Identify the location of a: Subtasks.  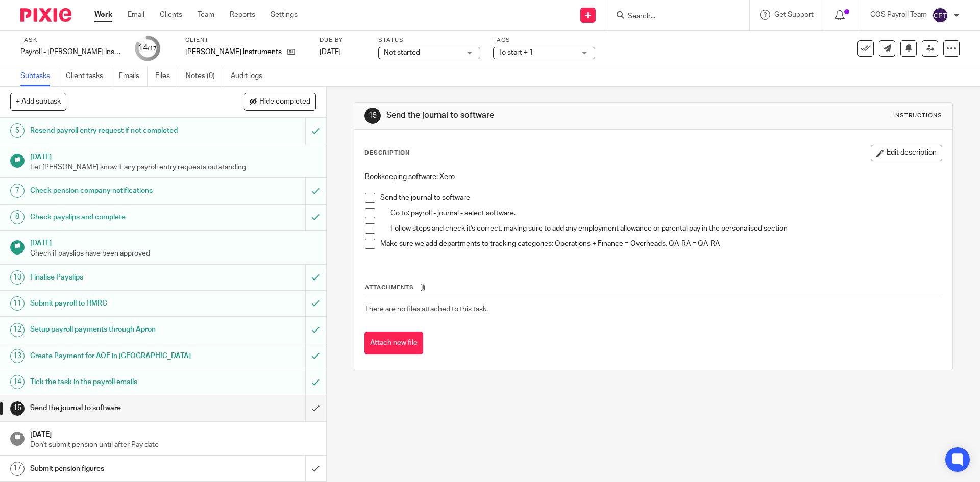
(40, 76).